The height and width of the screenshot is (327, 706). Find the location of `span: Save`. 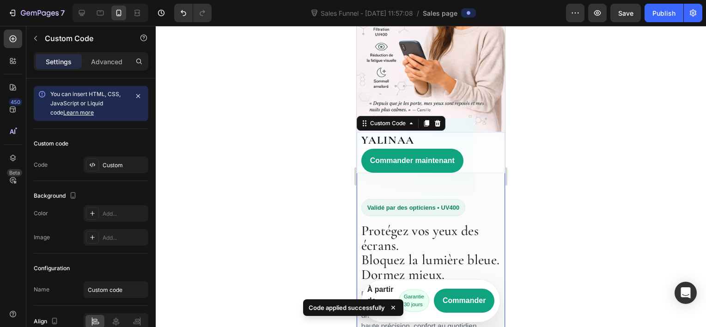

span: Save is located at coordinates (625, 13).